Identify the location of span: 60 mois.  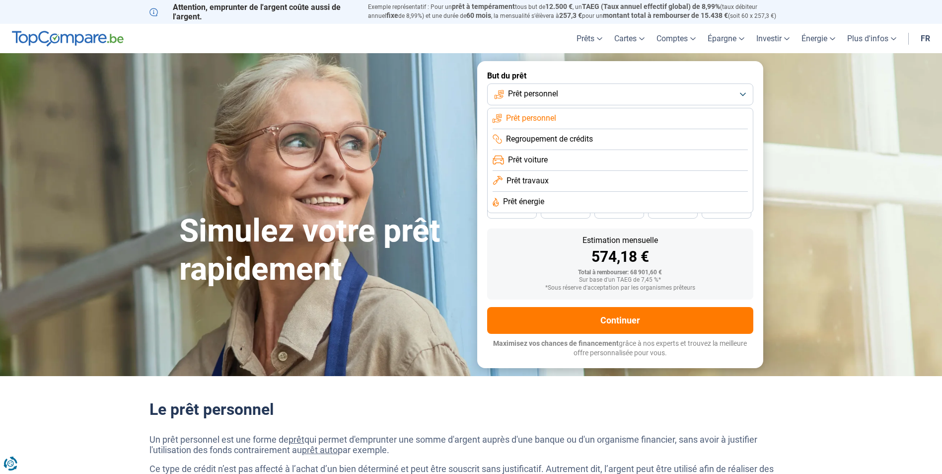
(479, 15).